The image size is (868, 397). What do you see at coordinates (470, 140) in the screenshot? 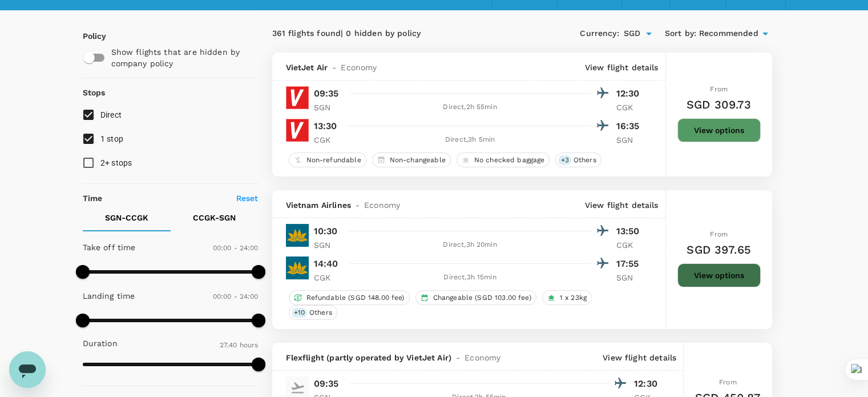
I see `div: Direct , 3h 5min` at bounding box center [470, 140].